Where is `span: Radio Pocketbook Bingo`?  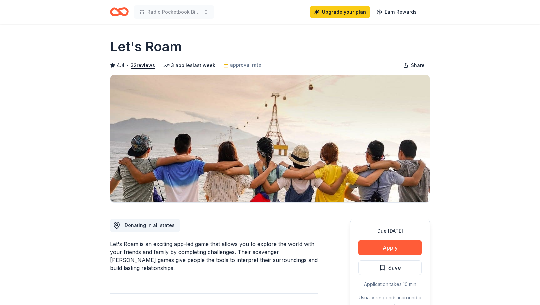
span: Radio Pocketbook Bingo is located at coordinates (174, 12).